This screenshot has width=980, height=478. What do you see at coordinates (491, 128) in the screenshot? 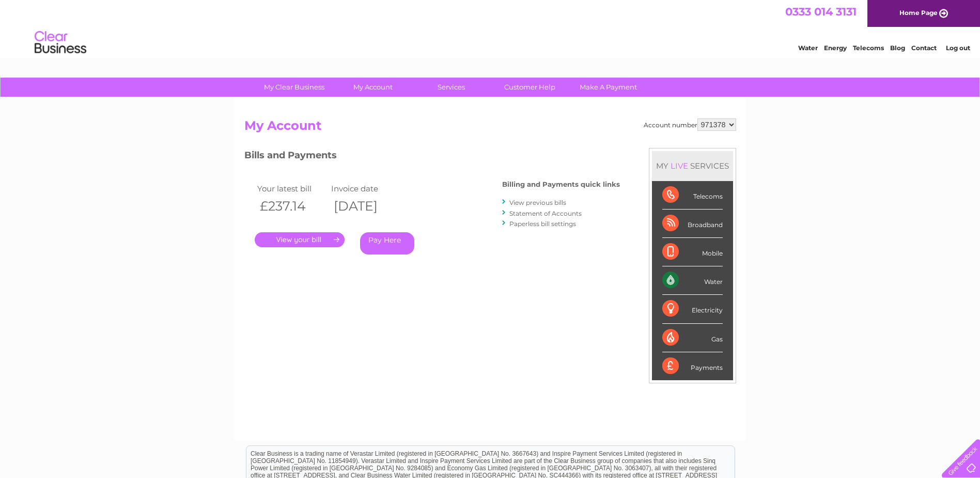
I see `h2: My Account` at bounding box center [491, 128].